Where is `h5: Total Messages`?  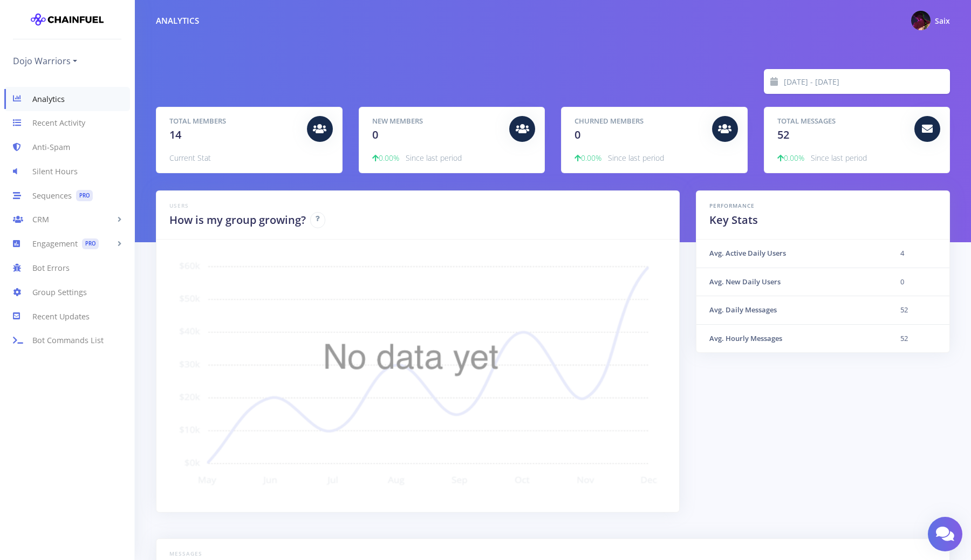 h5: Total Messages is located at coordinates (843, 121).